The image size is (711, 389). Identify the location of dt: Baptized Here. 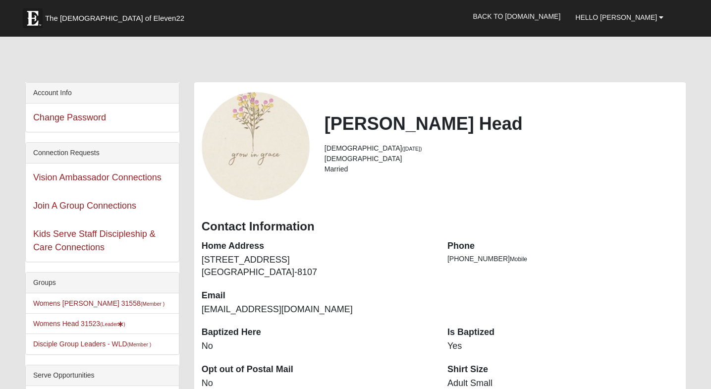
(317, 332).